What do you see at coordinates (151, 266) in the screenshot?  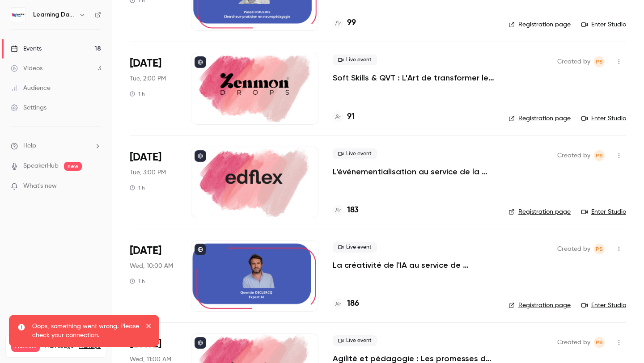 I see `span: Wed, 10:00 AM` at bounding box center [151, 266].